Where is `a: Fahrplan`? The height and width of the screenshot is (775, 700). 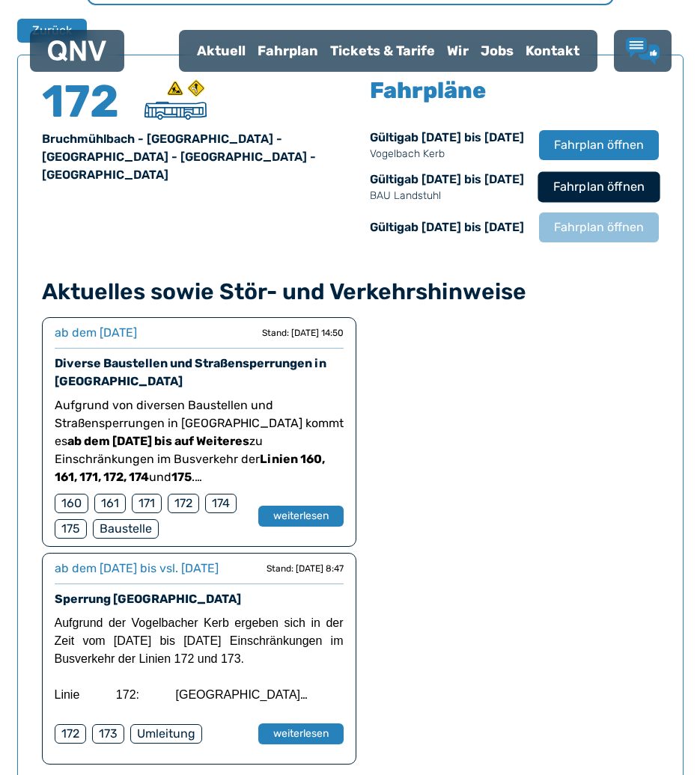
a: Fahrplan is located at coordinates (288, 51).